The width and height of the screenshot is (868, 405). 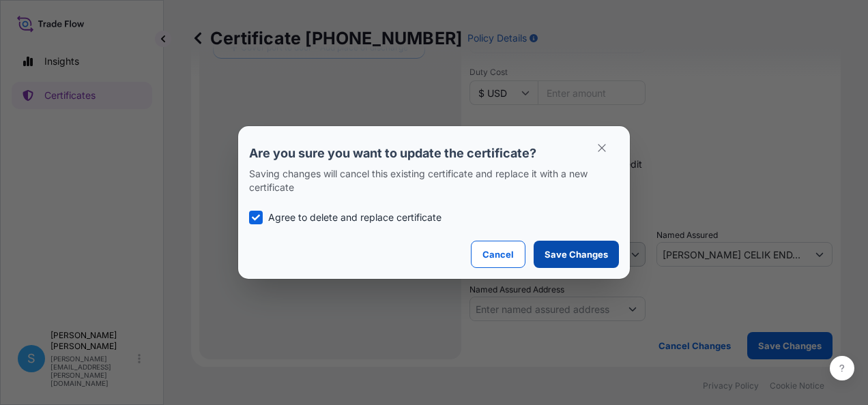 What do you see at coordinates (498, 254) in the screenshot?
I see `button: Cancel` at bounding box center [498, 254].